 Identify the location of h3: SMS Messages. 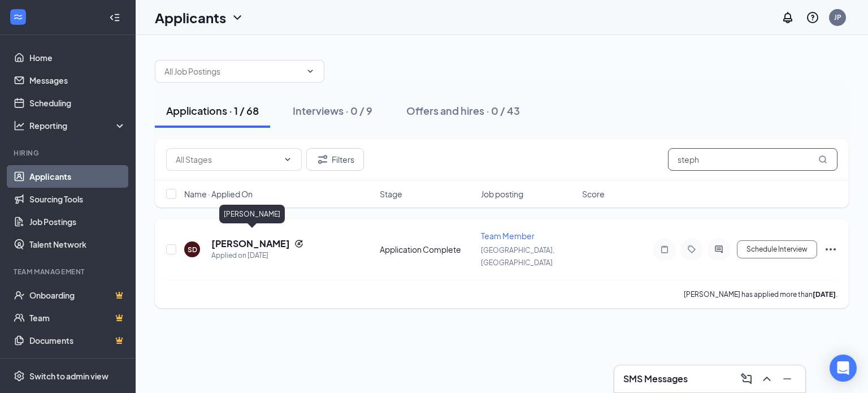
(655, 379).